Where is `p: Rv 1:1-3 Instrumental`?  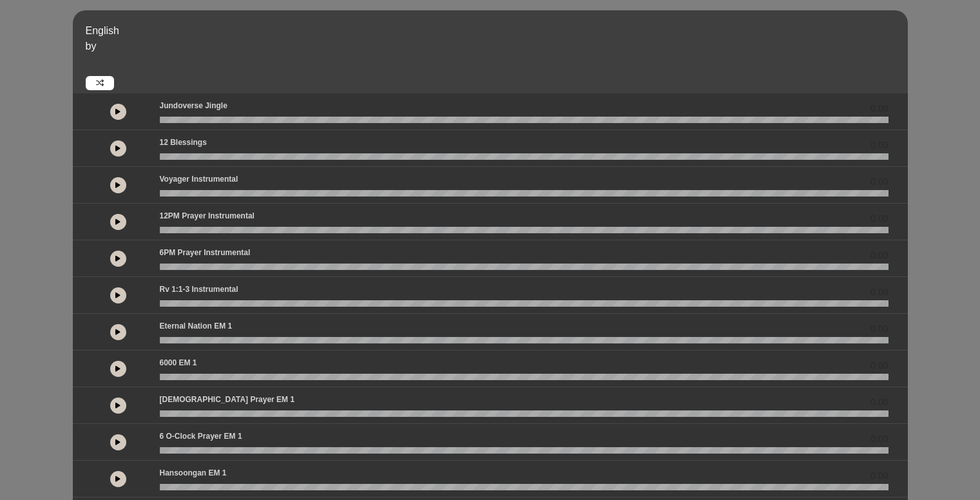 p: Rv 1:1-3 Instrumental is located at coordinates (199, 289).